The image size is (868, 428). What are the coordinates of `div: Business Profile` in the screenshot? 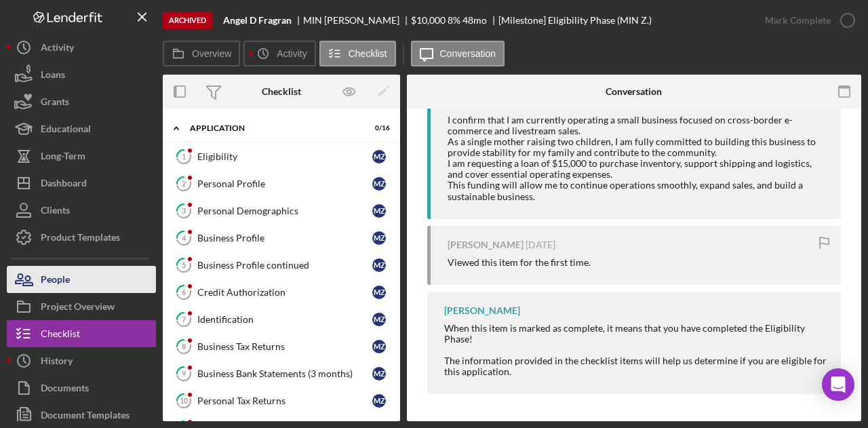 It's located at (284, 238).